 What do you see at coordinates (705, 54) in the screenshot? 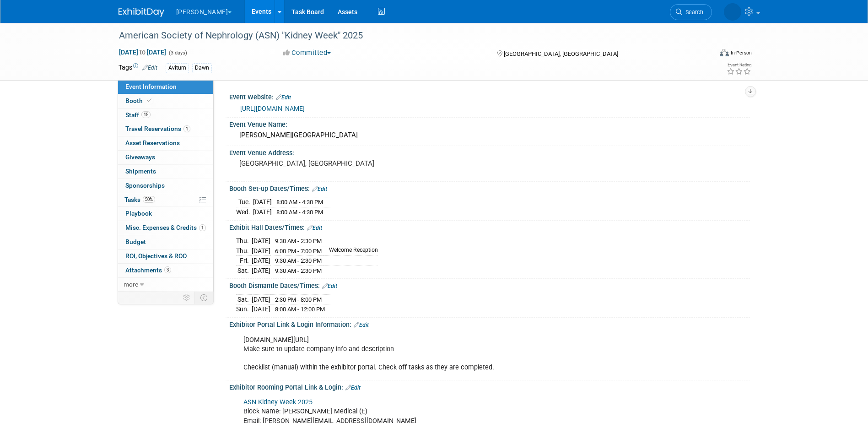
I see `div: Event Format` at bounding box center [705, 54].